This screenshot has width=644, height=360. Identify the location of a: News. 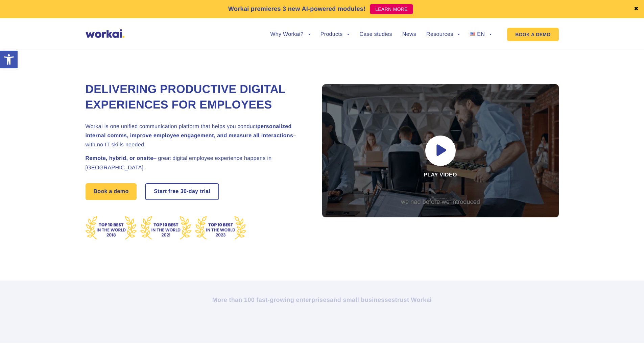
(408, 35).